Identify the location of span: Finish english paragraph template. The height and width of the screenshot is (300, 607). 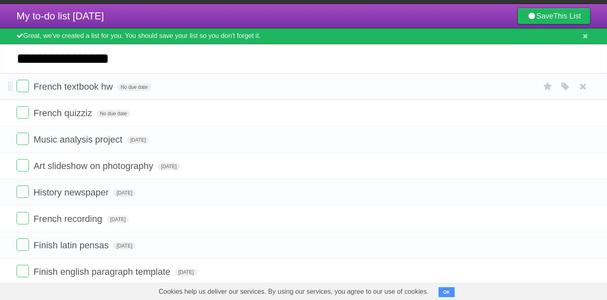
(103, 271).